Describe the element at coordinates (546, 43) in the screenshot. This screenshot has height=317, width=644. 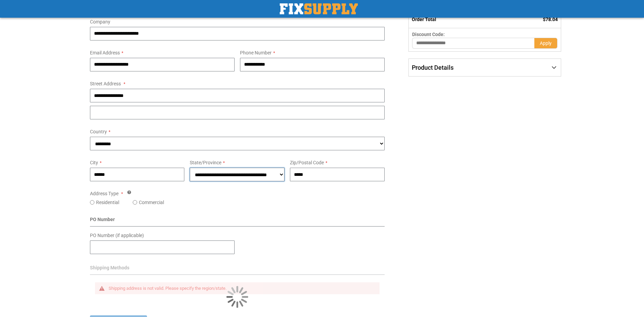
I see `span: Apply` at that location.